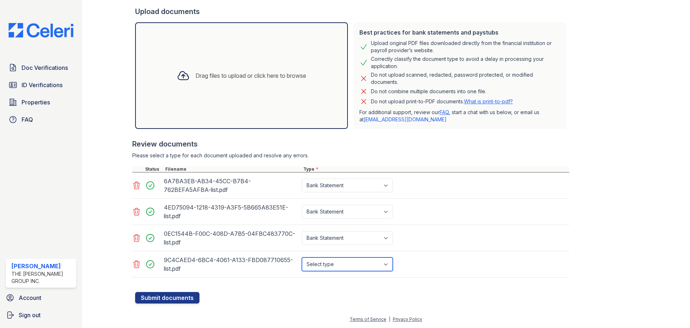 Image resolution: width=690 pixels, height=328 pixels. What do you see at coordinates (30, 297) in the screenshot?
I see `span: Account` at bounding box center [30, 297].